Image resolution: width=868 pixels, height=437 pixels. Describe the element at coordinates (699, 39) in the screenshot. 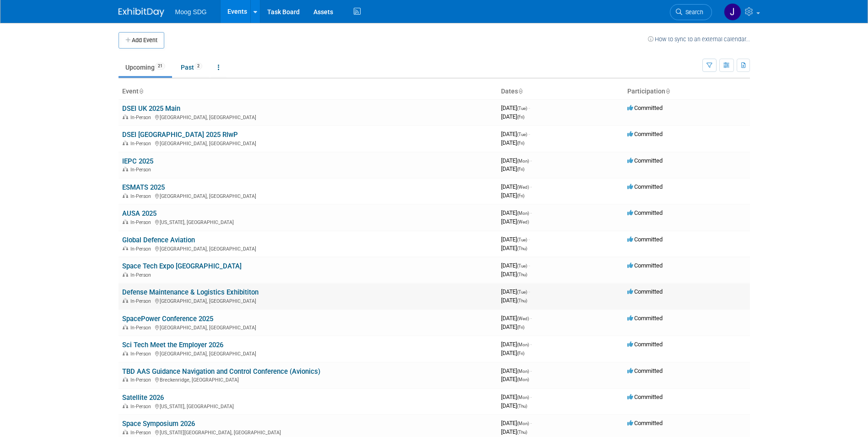

I see `a: How to sync to an external calendar...` at that location.